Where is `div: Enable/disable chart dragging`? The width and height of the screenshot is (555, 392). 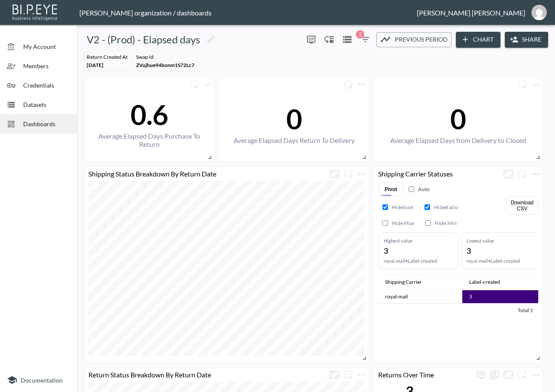
div: Enable/disable chart dragging is located at coordinates (329, 39).